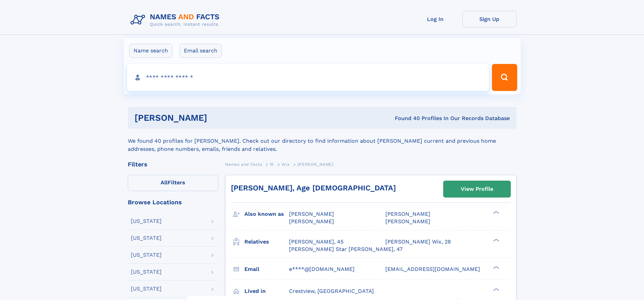 This screenshot has width=644, height=300. Describe the element at coordinates (272, 164) in the screenshot. I see `span: W` at that location.